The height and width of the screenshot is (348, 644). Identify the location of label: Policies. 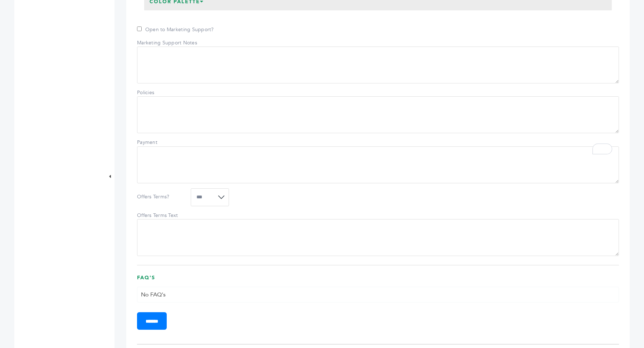
(162, 93).